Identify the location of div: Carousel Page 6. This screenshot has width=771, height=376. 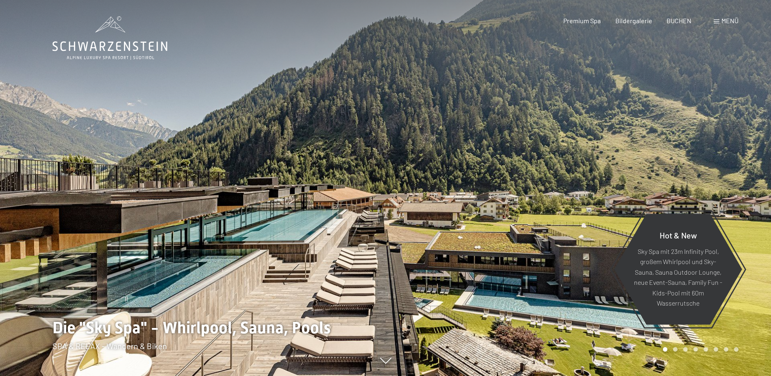
(716, 349).